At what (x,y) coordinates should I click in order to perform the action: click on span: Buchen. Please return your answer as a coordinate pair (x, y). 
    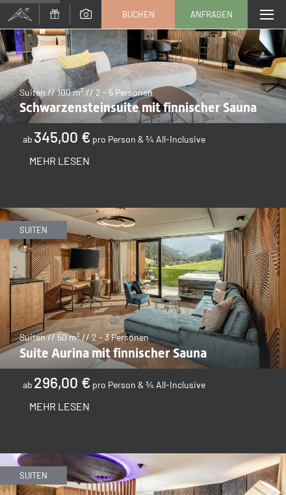
    Looking at the image, I should click on (139, 14).